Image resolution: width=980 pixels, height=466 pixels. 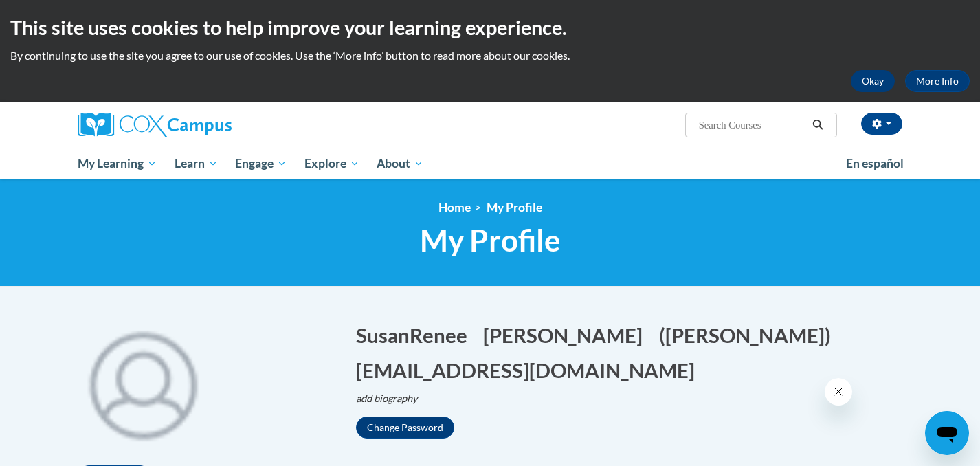 What do you see at coordinates (196, 163) in the screenshot?
I see `span: Learn` at bounding box center [196, 163].